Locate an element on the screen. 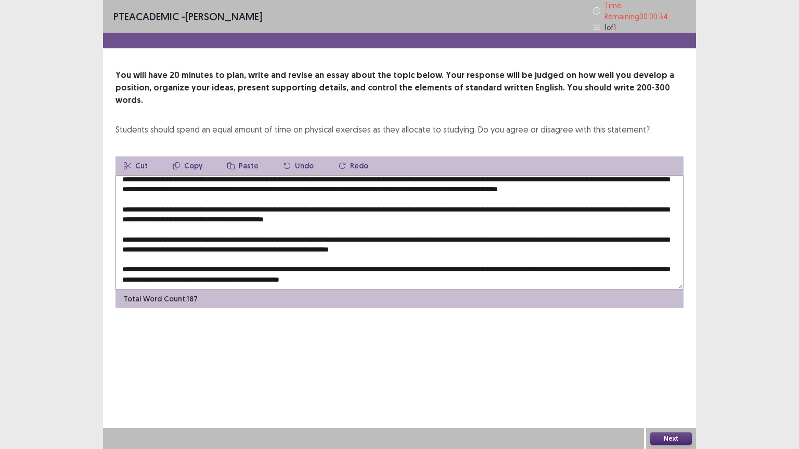  p: You will have 20 minutes to plan, write and revise an essay about the topic below. Your response ... is located at coordinates (399, 88).